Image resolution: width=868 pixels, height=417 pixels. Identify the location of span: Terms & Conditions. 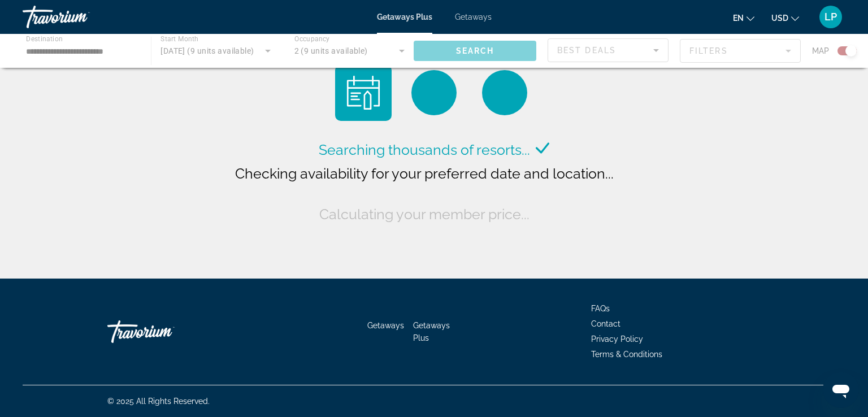
(627, 354).